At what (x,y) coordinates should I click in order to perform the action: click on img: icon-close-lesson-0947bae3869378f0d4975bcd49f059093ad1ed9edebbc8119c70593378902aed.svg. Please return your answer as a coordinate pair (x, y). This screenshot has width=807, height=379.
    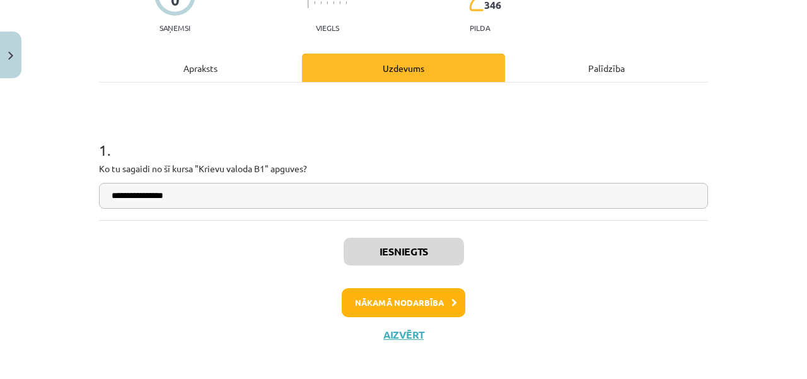
    Looking at the image, I should click on (11, 55).